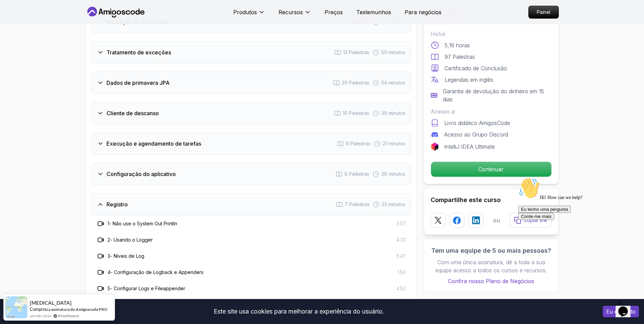 The image size is (644, 324). Describe the element at coordinates (443, 112) in the screenshot. I see `font: Acesso a:` at that location.